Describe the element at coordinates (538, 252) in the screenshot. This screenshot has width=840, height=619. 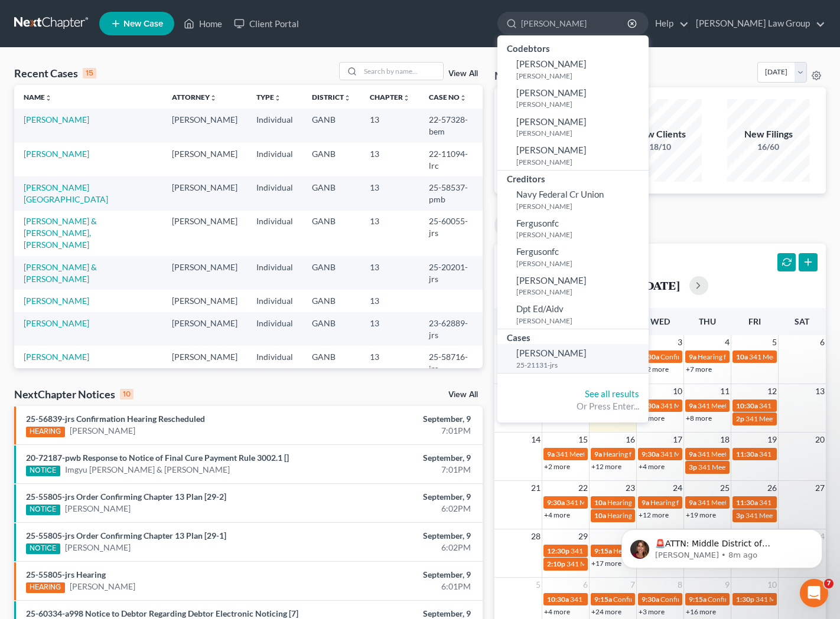
I see `span: Fergusonfc` at that location.